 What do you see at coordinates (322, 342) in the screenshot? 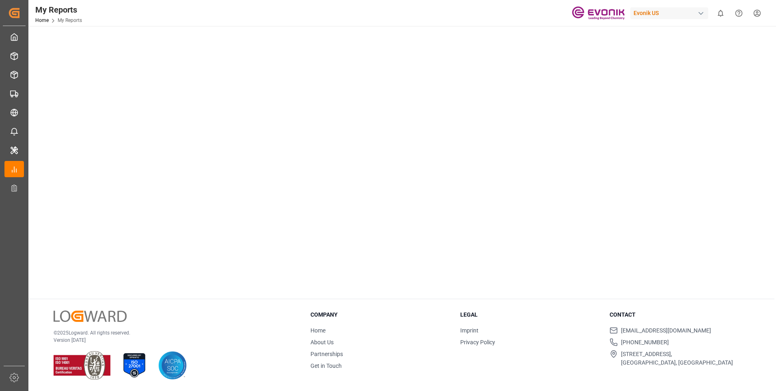
I see `a: About Us` at bounding box center [322, 342].